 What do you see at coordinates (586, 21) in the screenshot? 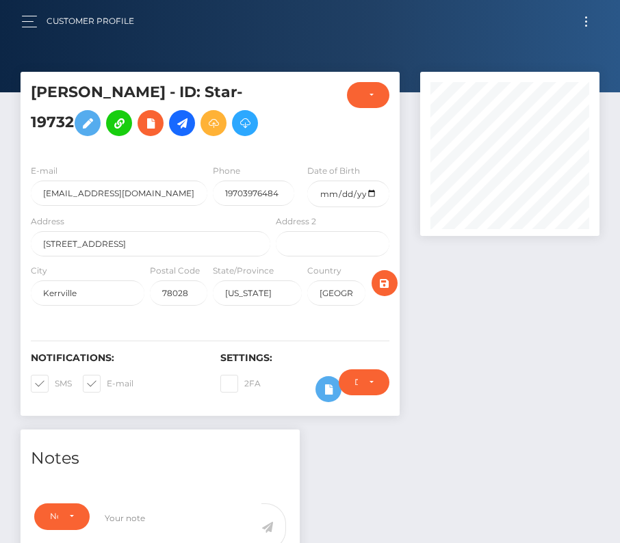
I see `button: Toggle navigation` at bounding box center [586, 21].